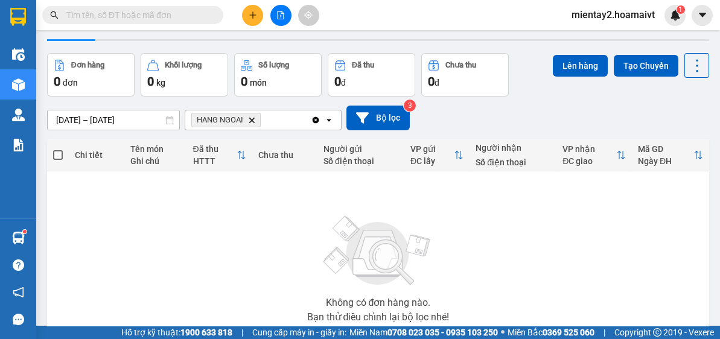  What do you see at coordinates (226, 120) in the screenshot?
I see `span: HANG NGOAI, close by backspace` at bounding box center [226, 120].